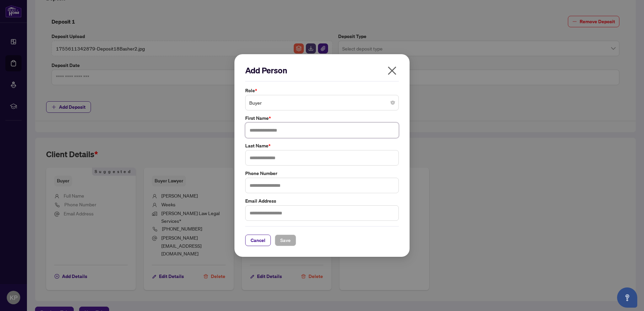  I want to click on span: close, so click(392, 70).